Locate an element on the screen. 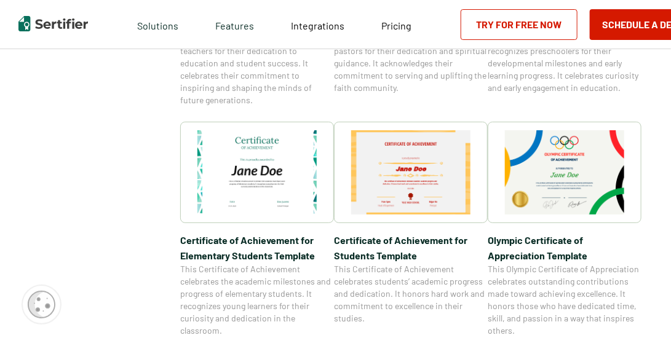 The width and height of the screenshot is (671, 346). span: Pricing is located at coordinates (396, 25).